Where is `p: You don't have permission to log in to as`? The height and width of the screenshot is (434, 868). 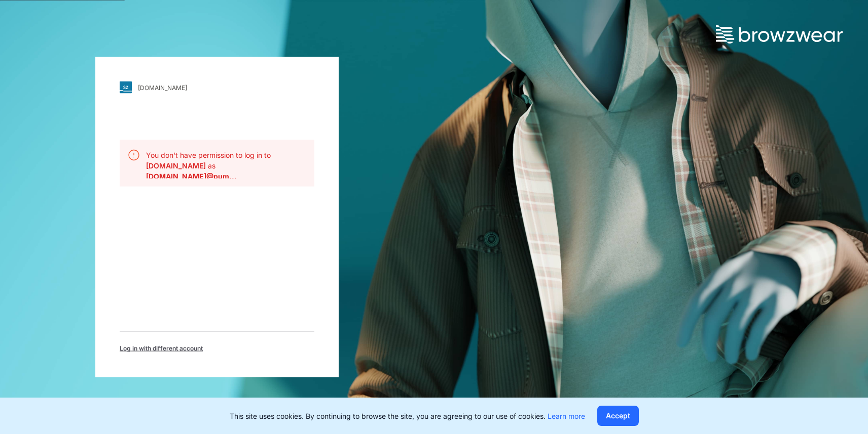
p: You don't have permission to log in to as is located at coordinates (226, 161).